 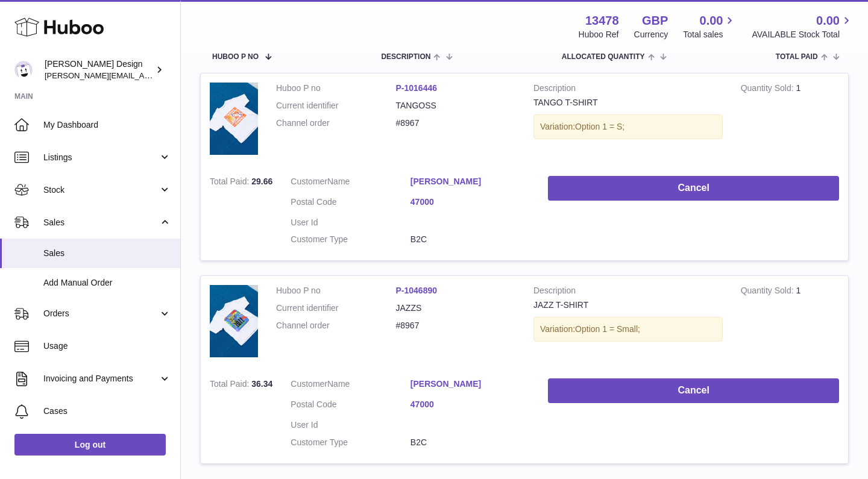 What do you see at coordinates (234, 119) in the screenshot?
I see `img: 0000s_0002_FLAT_TANGO_jpg.jpg` at bounding box center [234, 119].